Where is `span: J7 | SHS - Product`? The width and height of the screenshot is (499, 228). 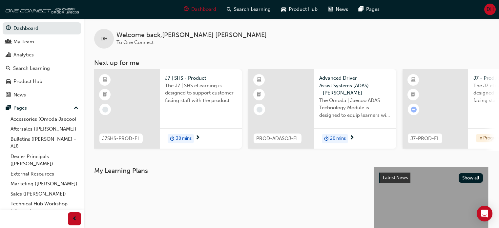 span: J7 | SHS - Product is located at coordinates (201, 78).